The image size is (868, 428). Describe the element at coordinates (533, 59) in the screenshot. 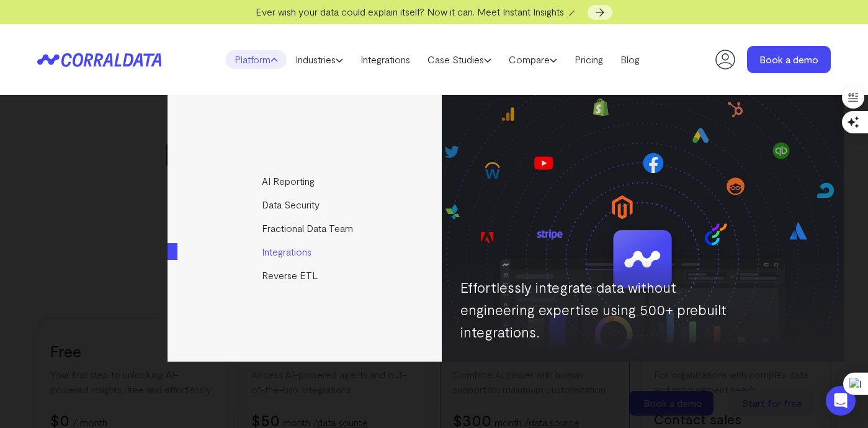

I see `a: Compare` at that location.